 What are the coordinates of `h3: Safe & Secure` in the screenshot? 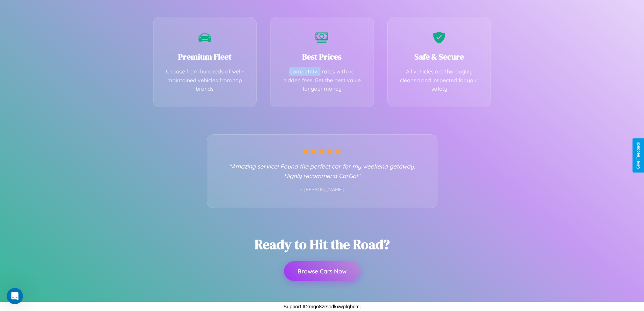 It's located at (439, 57).